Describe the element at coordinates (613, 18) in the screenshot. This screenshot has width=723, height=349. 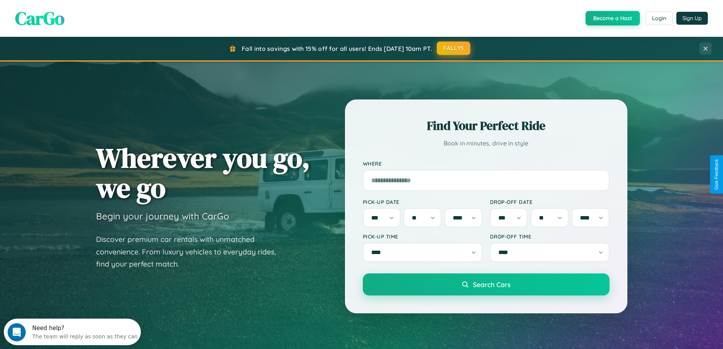
I see `button: Become a Host` at that location.